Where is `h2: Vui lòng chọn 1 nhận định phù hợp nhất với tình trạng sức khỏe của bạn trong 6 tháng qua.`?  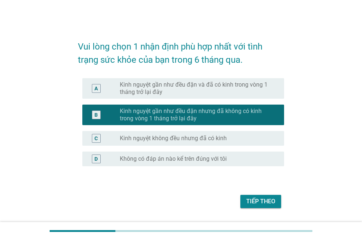
h2: Vui lòng chọn 1 nhận định phù hợp nhất với tình trạng sức khỏe của bạn trong 6 tháng qua. is located at coordinates (181, 50).